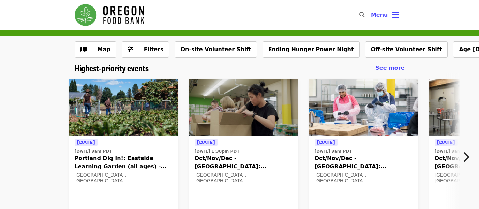 The height and width of the screenshot is (209, 479). Describe the element at coordinates (154, 49) in the screenshot. I see `span: Filters` at that location.